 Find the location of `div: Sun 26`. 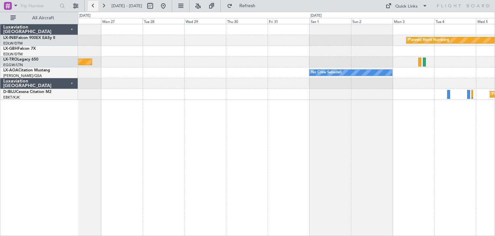

div: Sun 26 is located at coordinates (80, 21).